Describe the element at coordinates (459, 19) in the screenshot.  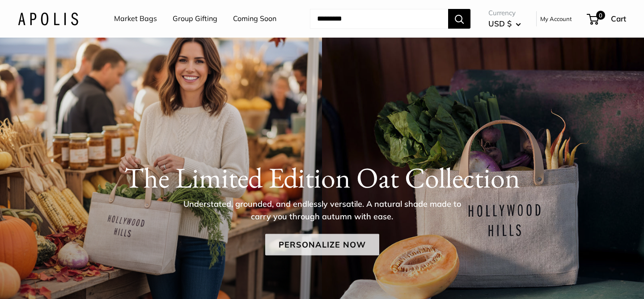
I see `button: Search` at that location.